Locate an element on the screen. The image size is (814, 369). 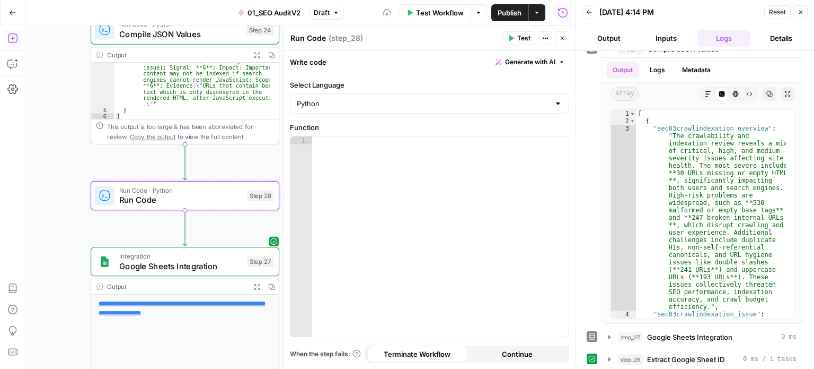
button: 01_SEO AuditV2 is located at coordinates (269, 13).